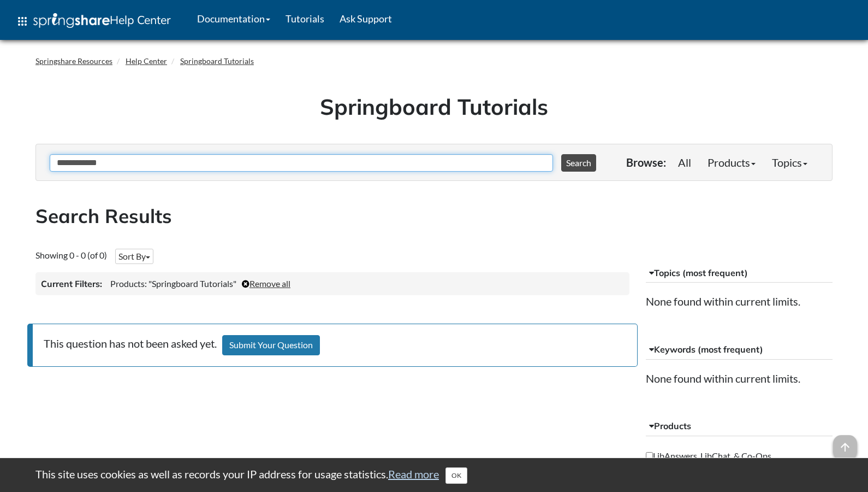 This screenshot has height=492, width=868. Describe the element at coordinates (71, 284) in the screenshot. I see `h3: Current Filters` at that location.